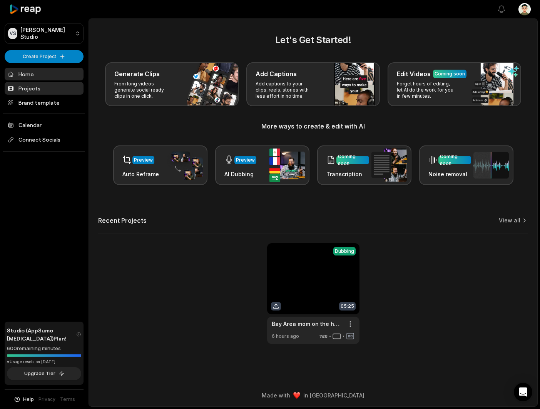 The width and height of the screenshot is (540, 409). I want to click on h3: Generate Clips, so click(137, 74).